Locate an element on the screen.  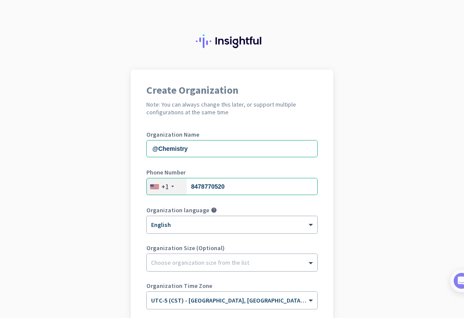
div: +1 is located at coordinates (165, 187).